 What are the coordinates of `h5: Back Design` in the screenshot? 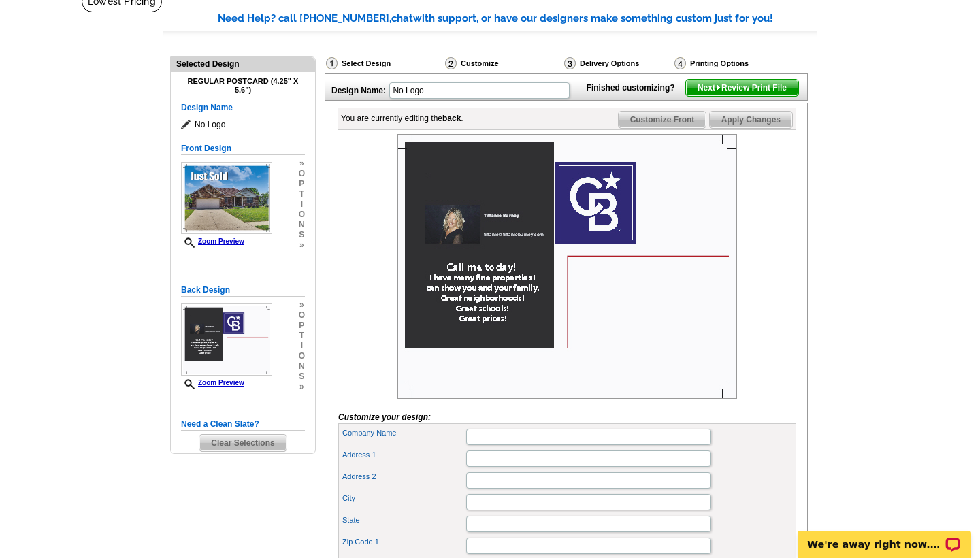 It's located at (243, 289).